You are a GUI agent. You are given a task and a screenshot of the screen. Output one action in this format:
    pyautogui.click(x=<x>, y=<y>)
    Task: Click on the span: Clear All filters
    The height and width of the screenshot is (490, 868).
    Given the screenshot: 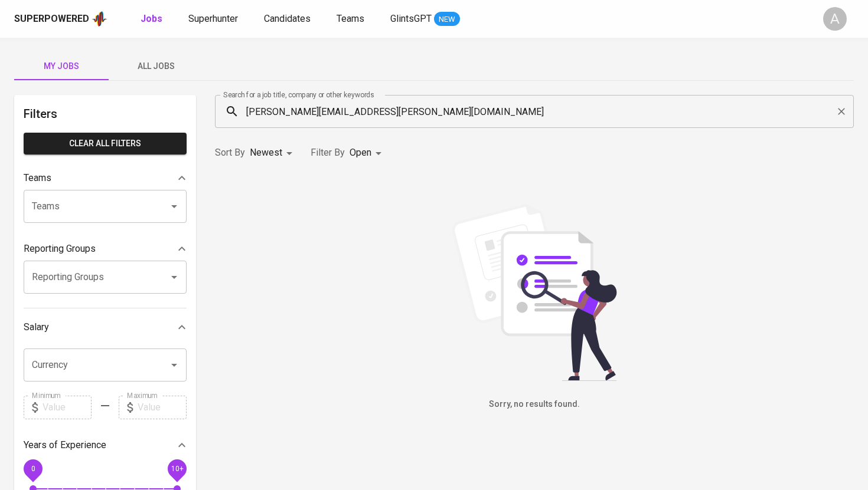 What is the action you would take?
    pyautogui.click(x=105, y=143)
    